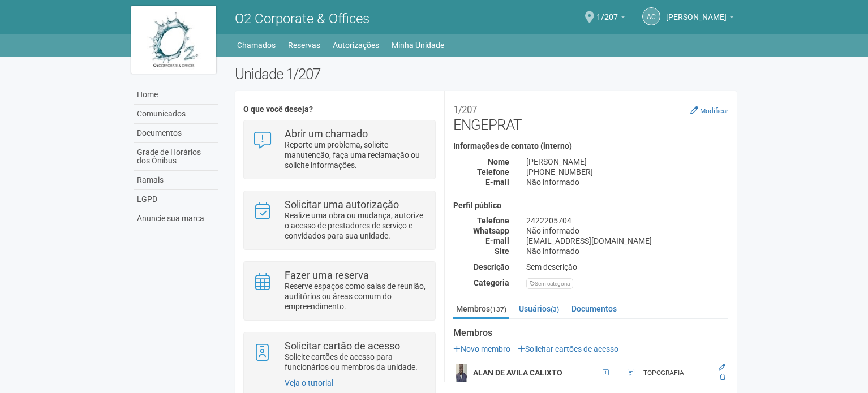  Describe the element at coordinates (355, 297) in the screenshot. I see `p: Reserve espaços como salas de reunião, auditórios ou áreas comum do empreendimento.` at that location.